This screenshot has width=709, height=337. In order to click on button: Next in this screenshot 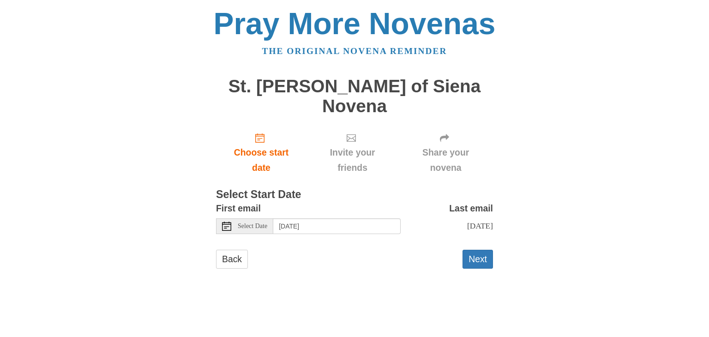, I will do `click(478, 259)`.